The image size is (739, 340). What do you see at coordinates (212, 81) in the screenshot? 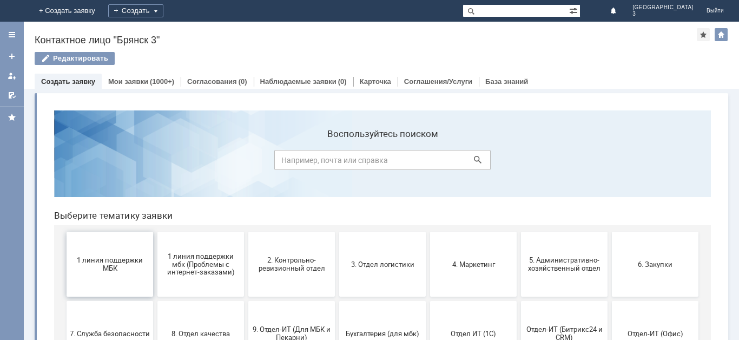
I see `a: Согласования` at bounding box center [212, 81].